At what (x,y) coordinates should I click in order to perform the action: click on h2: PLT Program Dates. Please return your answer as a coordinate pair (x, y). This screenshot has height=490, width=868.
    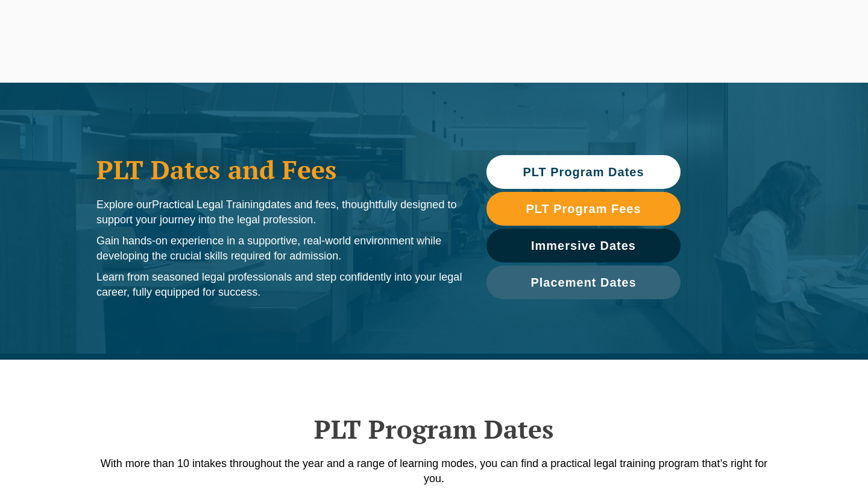
    Looking at the image, I should click on (434, 429).